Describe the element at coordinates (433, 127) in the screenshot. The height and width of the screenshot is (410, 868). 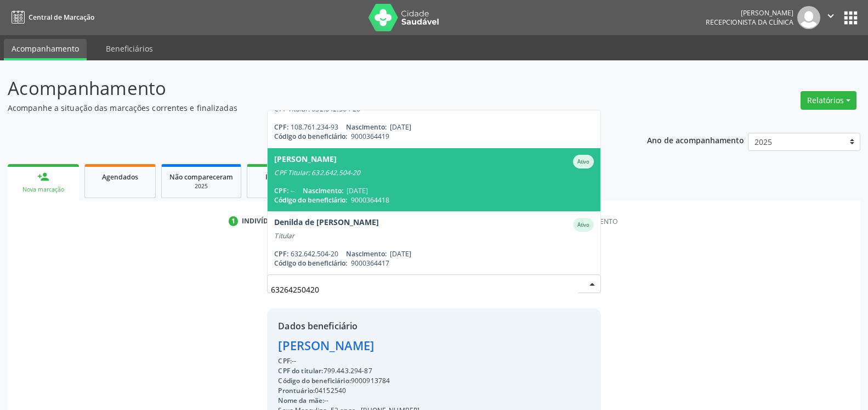
I see `div: 108.761.234-93` at that location.